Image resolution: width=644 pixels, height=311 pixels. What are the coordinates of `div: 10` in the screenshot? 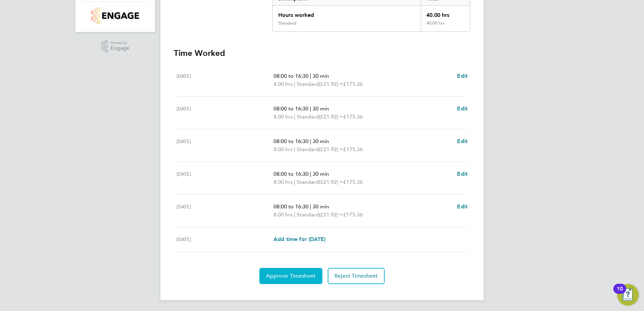 It's located at (619, 293).